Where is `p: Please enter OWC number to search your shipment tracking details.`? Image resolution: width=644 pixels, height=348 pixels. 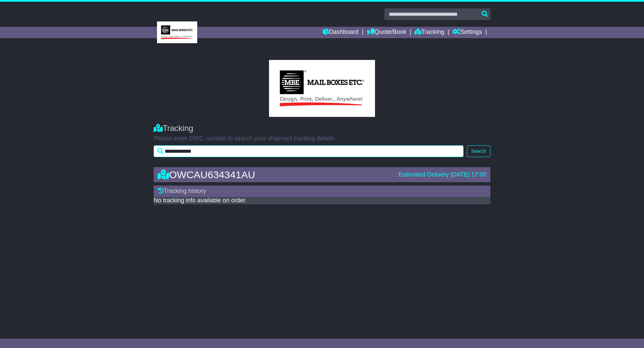
p: Please enter OWC number to search your shipment tracking details. is located at coordinates (322, 139).